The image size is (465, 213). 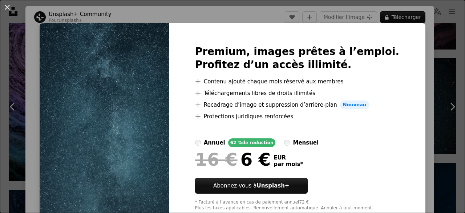 What do you see at coordinates (233, 159) in the screenshot?
I see `div: 6 €` at bounding box center [233, 159].